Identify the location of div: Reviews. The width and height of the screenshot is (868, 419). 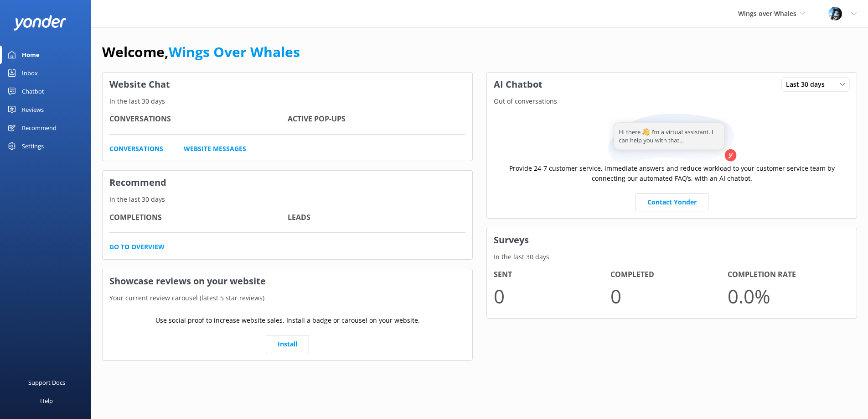
(33, 110).